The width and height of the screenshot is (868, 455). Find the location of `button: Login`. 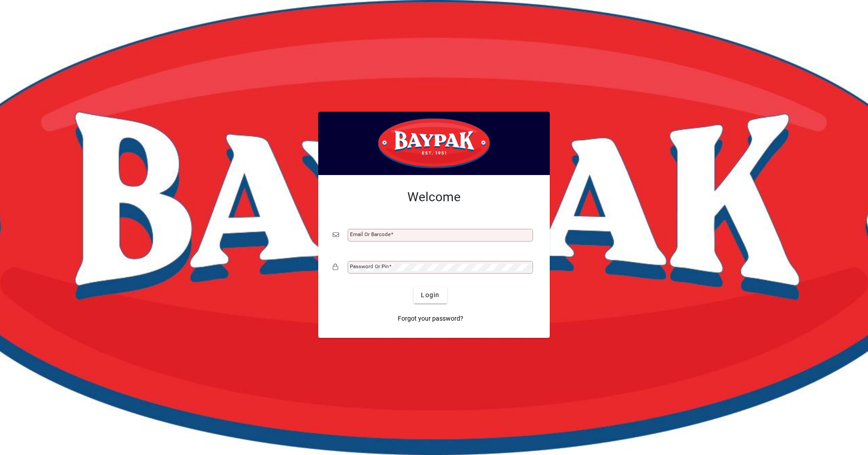

button: Login is located at coordinates (430, 295).